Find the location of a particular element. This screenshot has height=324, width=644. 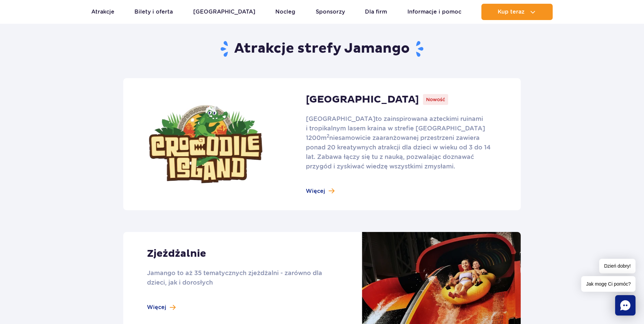

a: Bilety i oferta is located at coordinates (154, 12).